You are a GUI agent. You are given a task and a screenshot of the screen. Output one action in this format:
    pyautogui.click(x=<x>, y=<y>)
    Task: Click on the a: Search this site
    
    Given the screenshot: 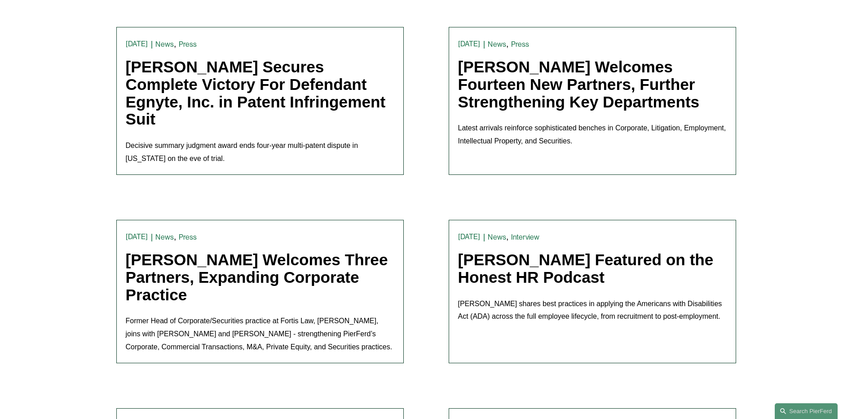 What is the action you would take?
    pyautogui.click(x=806, y=411)
    